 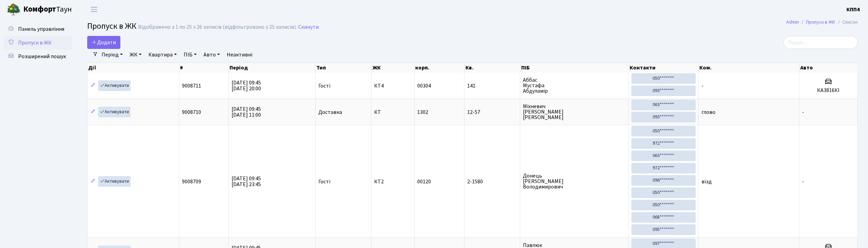 What do you see at coordinates (853, 9) in the screenshot?
I see `b: КПП4` at bounding box center [853, 9].